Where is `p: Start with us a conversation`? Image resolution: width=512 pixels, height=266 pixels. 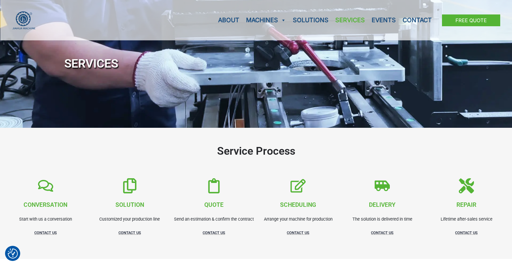 p: Start with us a conversation is located at coordinates (45, 219).